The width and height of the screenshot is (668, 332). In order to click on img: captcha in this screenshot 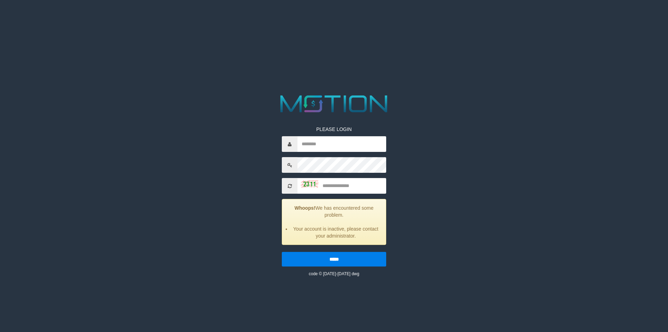, I will do `click(310, 184)`.